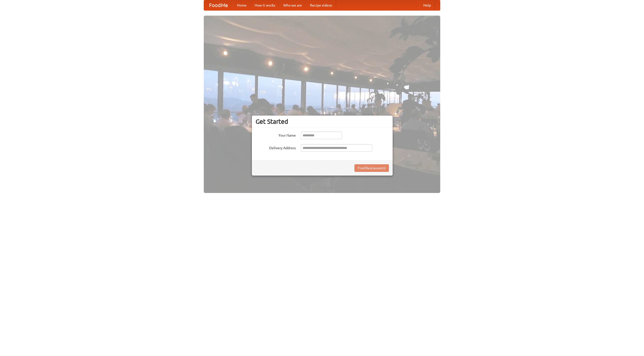 Image resolution: width=644 pixels, height=356 pixels. Describe the element at coordinates (293, 5) in the screenshot. I see `a: Who we are` at that location.